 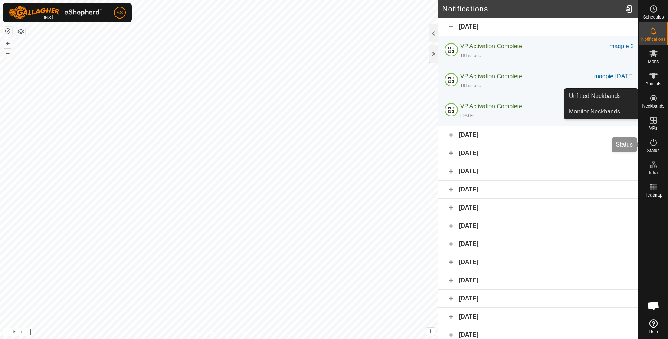 What do you see at coordinates (654, 39) in the screenshot?
I see `span: Notifications` at bounding box center [654, 39].